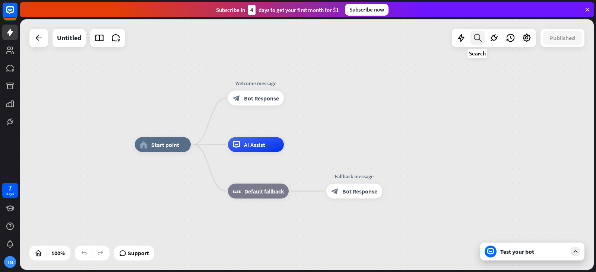 This screenshot has height=272, width=596. Describe the element at coordinates (277, 10) in the screenshot. I see `div: Subscribe in days to get your first month for $1` at that location.